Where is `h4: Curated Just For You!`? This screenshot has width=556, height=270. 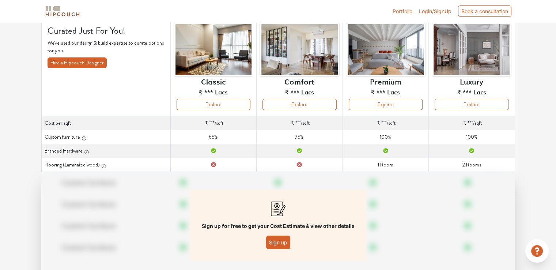
h4: Curated Just For You! is located at coordinates (106, 31).